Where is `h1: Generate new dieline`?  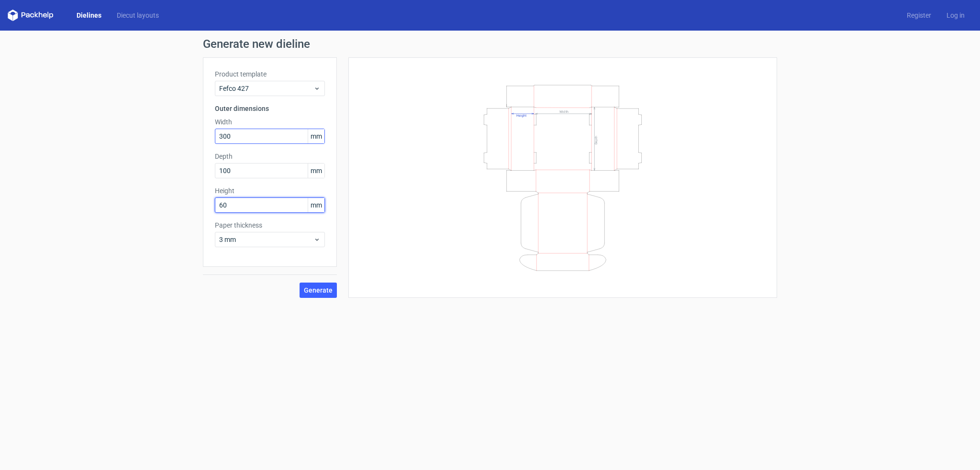
h1: Generate new dieline is located at coordinates (490, 44).